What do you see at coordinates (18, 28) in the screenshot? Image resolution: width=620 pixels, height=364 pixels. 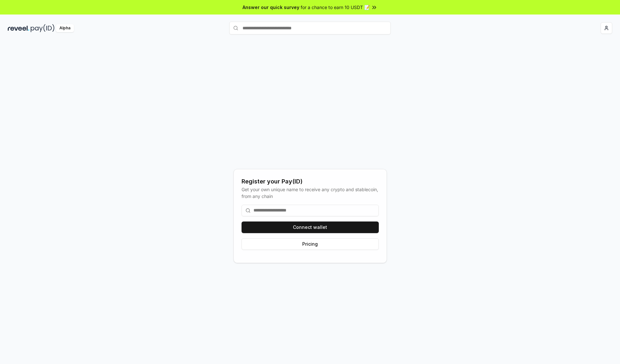 I see `img: reveel_dark` at bounding box center [18, 28].